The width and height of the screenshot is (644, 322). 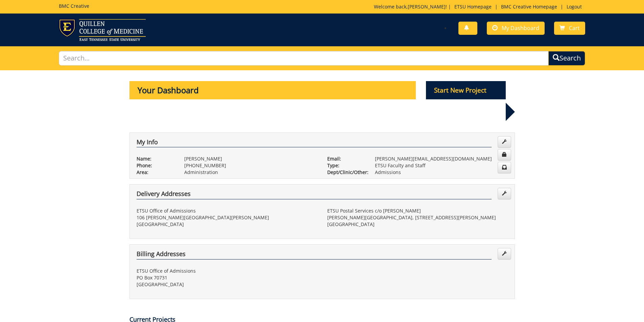 I want to click on p: Administration, so click(x=250, y=173).